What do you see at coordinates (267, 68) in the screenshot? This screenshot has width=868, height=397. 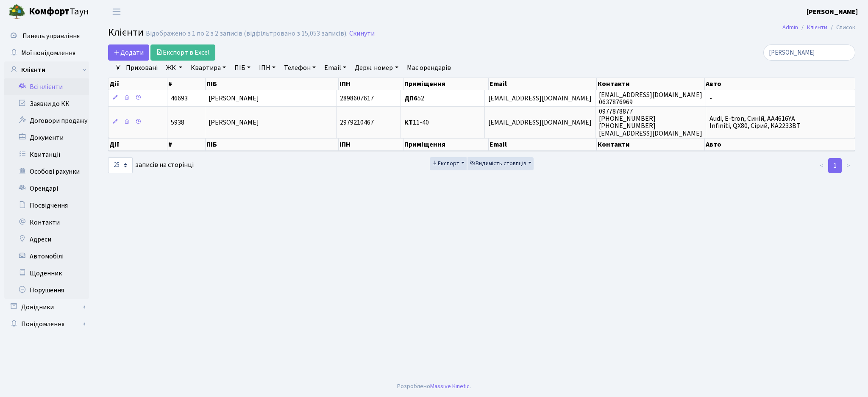 I see `a: ІПН` at bounding box center [267, 68].